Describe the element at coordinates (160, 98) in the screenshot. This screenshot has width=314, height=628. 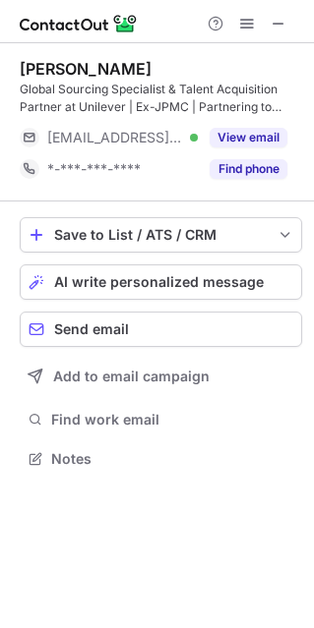
I see `div: Global Sourcing Specialist & Talent Acquisition Partner at Unilever | Ex-JPMC | Partnering to Dis...` at that location.